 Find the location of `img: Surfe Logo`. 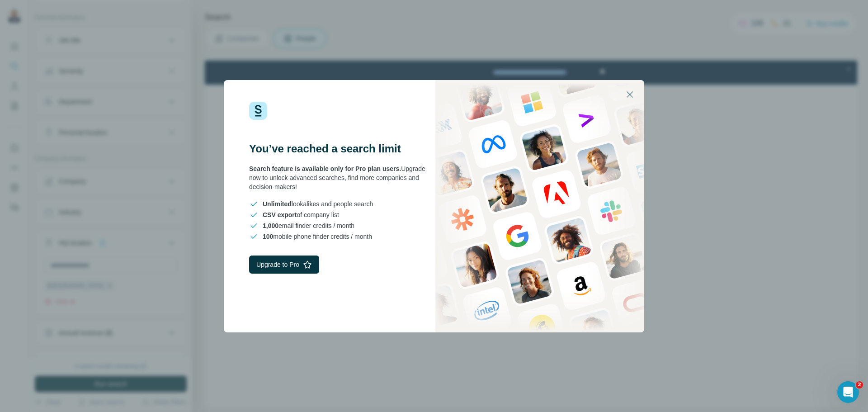

img: Surfe Logo is located at coordinates (258, 111).